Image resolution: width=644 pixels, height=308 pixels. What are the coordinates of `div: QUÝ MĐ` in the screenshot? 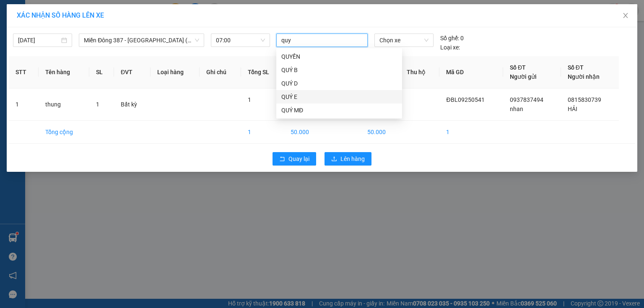 It's located at (340, 110).